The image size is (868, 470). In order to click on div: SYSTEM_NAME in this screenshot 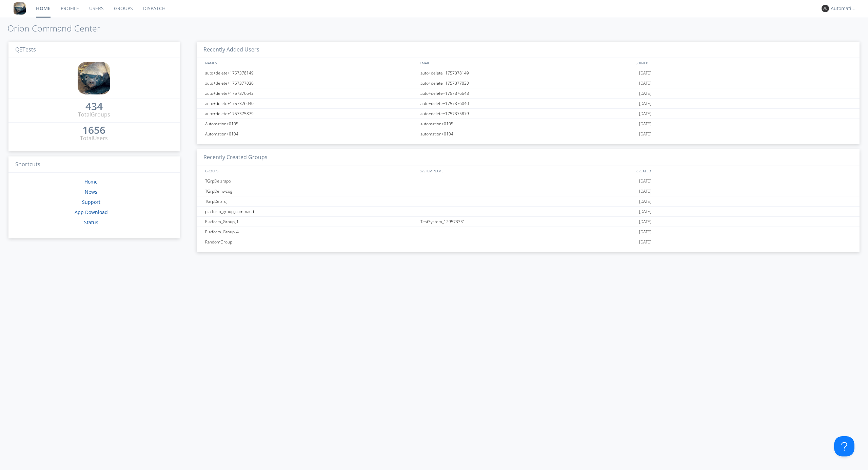, I will do `click(526, 170)`.